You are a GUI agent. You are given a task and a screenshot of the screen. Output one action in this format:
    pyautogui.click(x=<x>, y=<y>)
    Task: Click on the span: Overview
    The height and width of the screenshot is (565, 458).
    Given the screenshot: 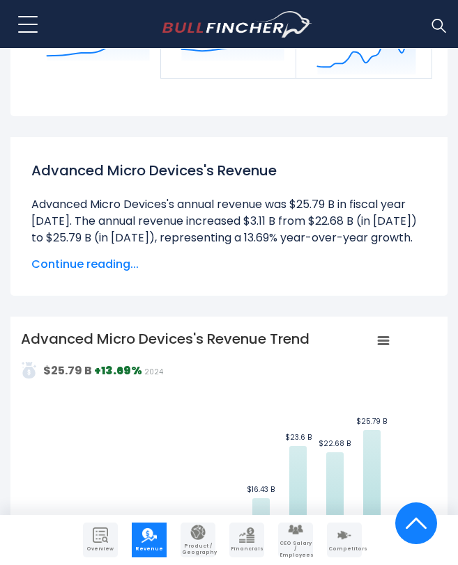 What is the action you would take?
    pyautogui.click(x=100, y=549)
    